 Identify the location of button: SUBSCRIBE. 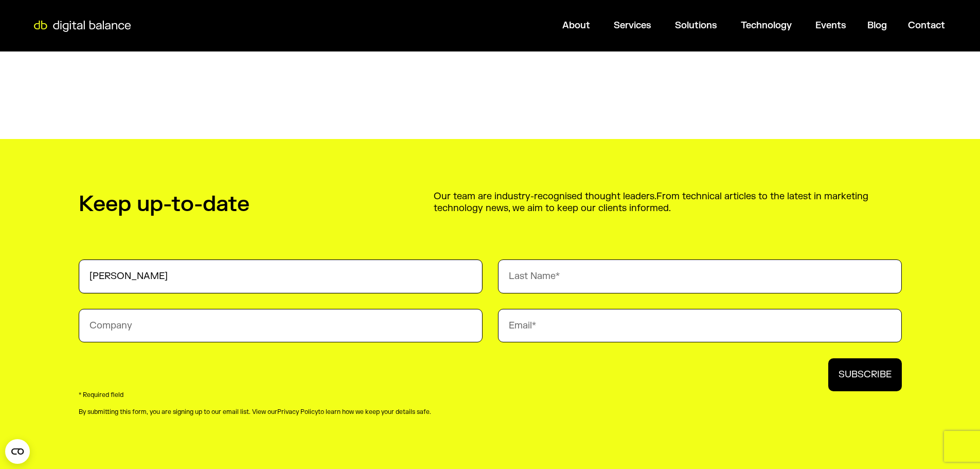
(865, 374).